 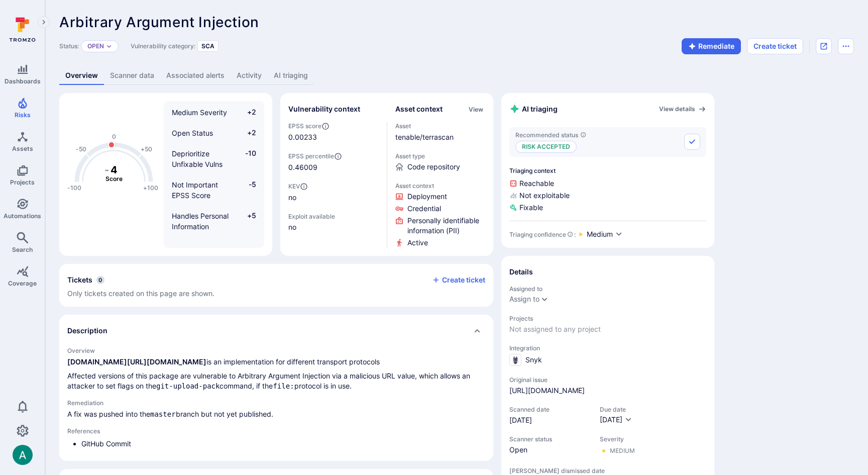 What do you see at coordinates (824, 46) in the screenshot?
I see `div: Open original issue` at bounding box center [824, 46].